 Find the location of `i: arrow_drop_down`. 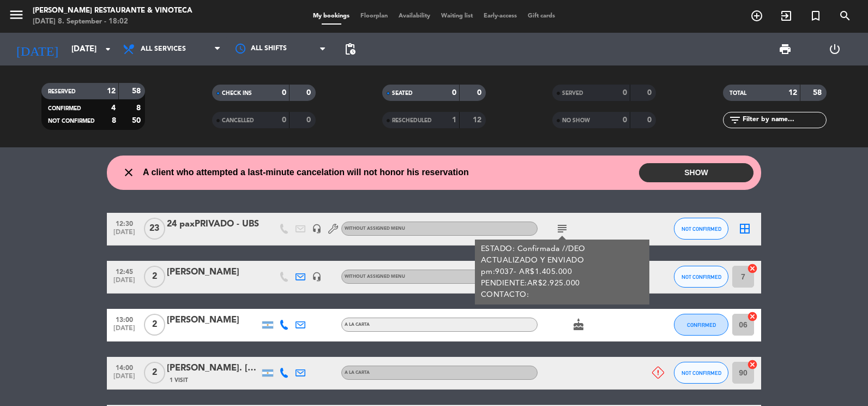

i: arrow_drop_down is located at coordinates (108, 49).